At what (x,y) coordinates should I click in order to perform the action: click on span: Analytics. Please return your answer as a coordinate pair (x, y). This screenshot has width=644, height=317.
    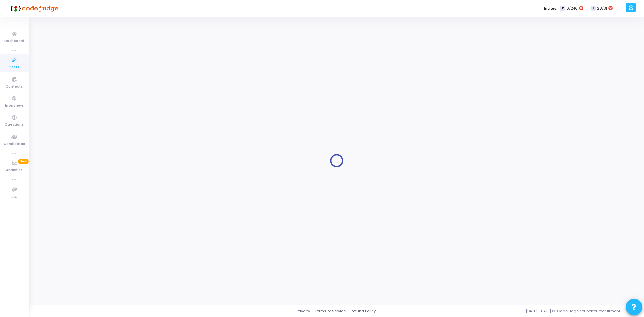
    Looking at the image, I should click on (14, 171).